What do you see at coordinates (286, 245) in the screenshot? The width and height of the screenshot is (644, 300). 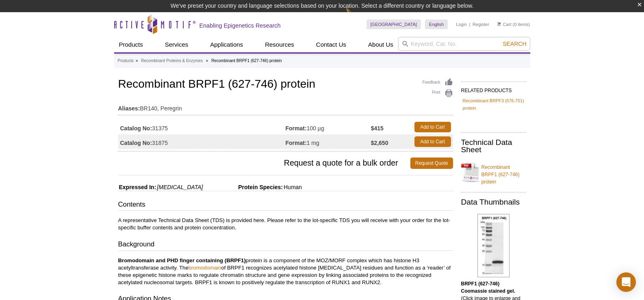 I see `h3: Background` at bounding box center [286, 245].